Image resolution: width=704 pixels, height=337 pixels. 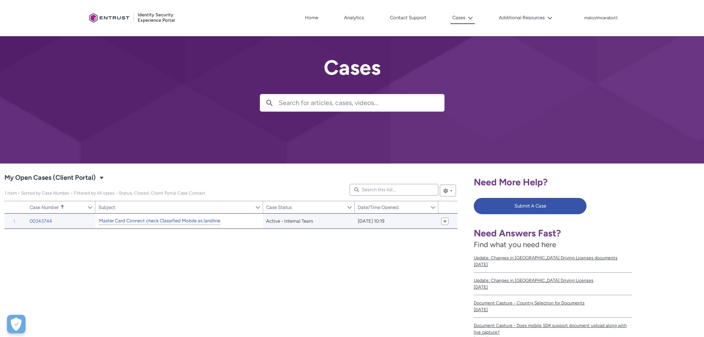 I want to click on h2: Cases, so click(x=352, y=68).